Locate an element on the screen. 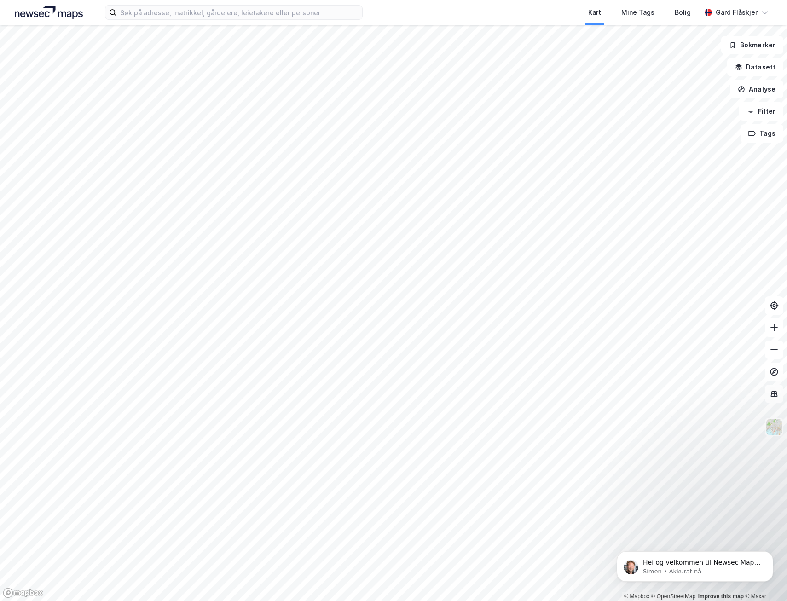 This screenshot has height=601, width=787. img: Profile image for Simen is located at coordinates (28, 35).